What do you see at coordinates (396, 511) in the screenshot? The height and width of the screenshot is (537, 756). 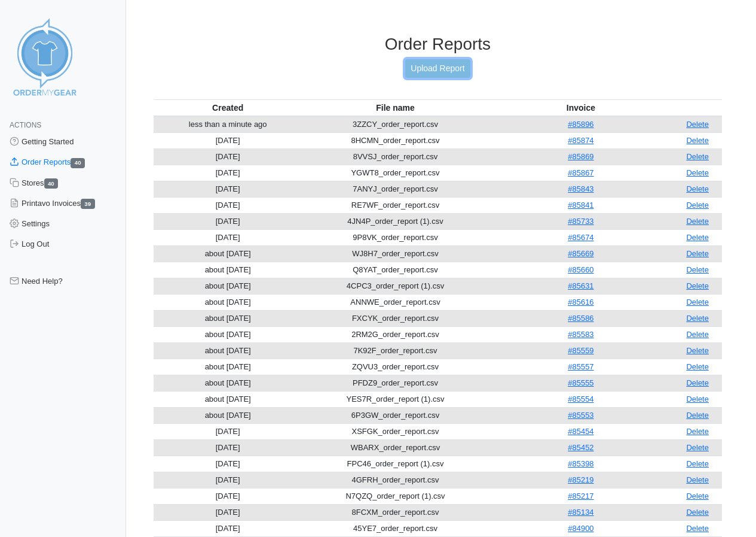 I see `td: 8FCXM_order_report.csv` at bounding box center [396, 511].